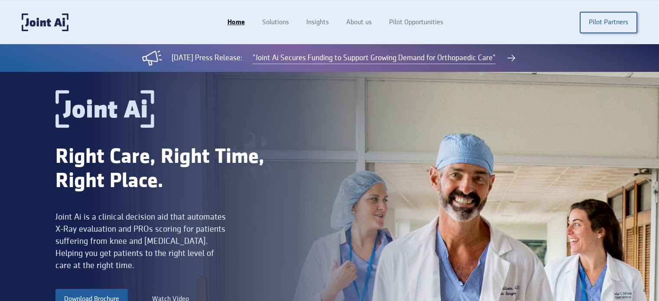 This screenshot has height=301, width=659. I want to click on div: Right Care, Right Time, Right Place., so click(179, 169).